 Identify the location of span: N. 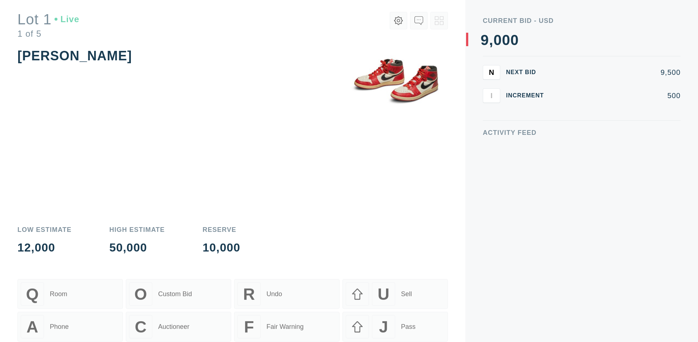
(492, 72).